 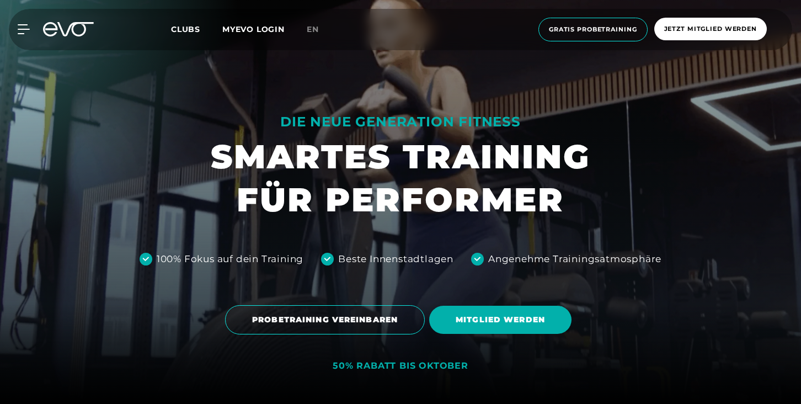 What do you see at coordinates (313, 29) in the screenshot?
I see `span: en` at bounding box center [313, 29].